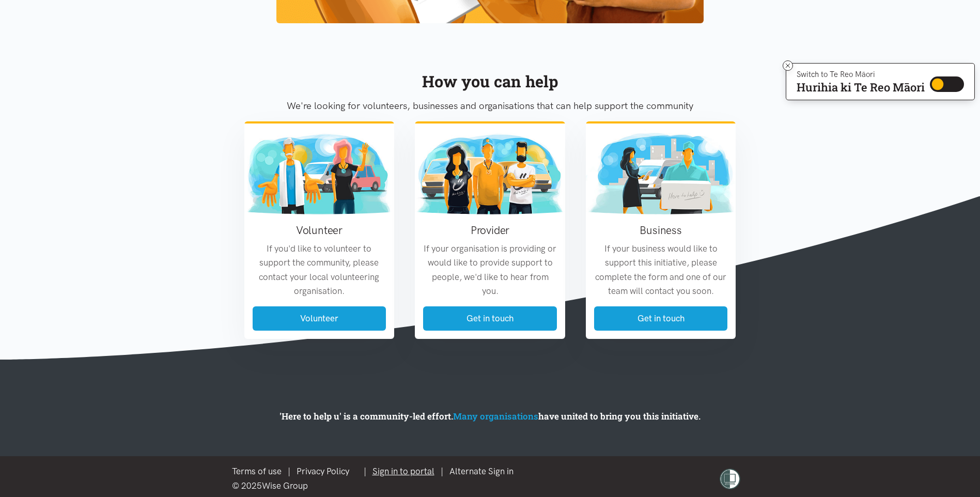 The width and height of the screenshot is (980, 497). I want to click on p: We're looking for volunteers, businesses and organisations that can help support the community, so click(490, 106).